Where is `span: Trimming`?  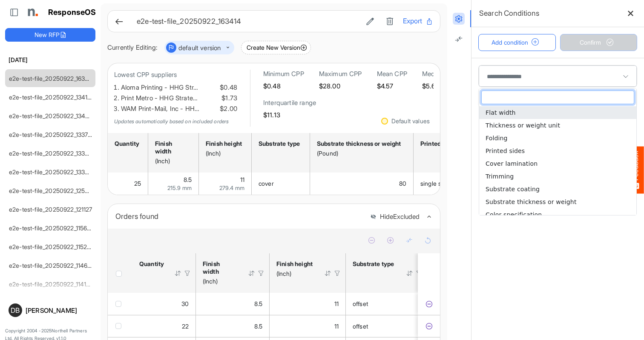 span: Trimming is located at coordinates (500, 177).